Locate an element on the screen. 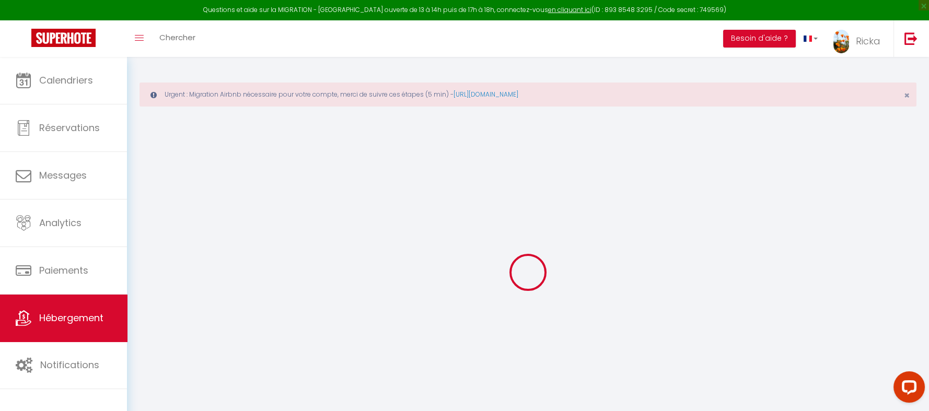  a: en cliquant ici is located at coordinates (569, 9).